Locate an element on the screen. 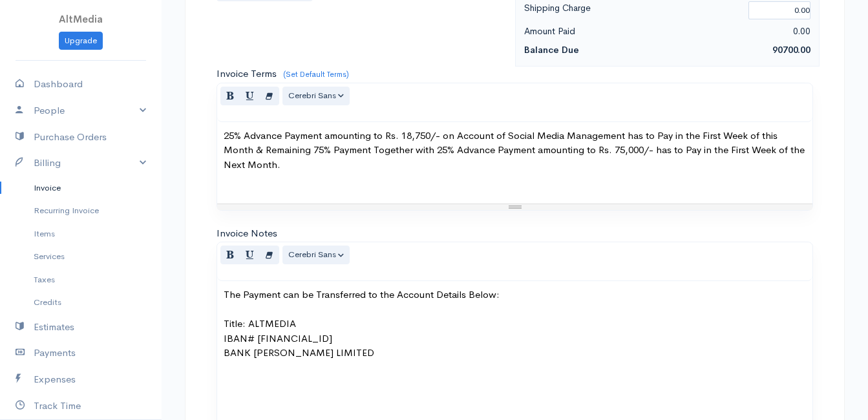 The width and height of the screenshot is (868, 420). a: Upgrade is located at coordinates (81, 41).